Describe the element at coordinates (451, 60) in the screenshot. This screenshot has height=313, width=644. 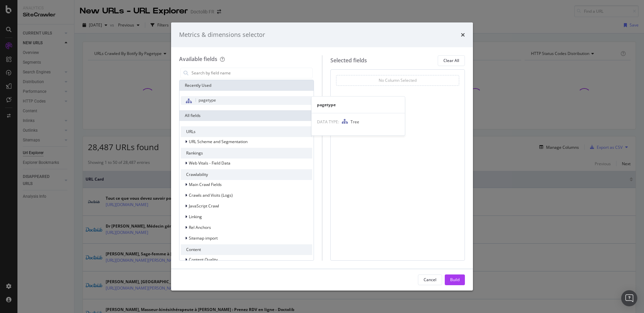
I see `div: Clear All` at that location.